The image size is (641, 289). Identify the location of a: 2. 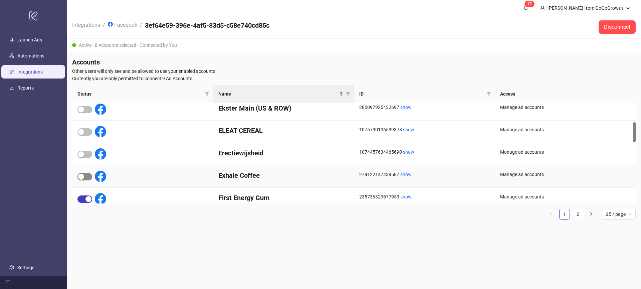
(578, 214).